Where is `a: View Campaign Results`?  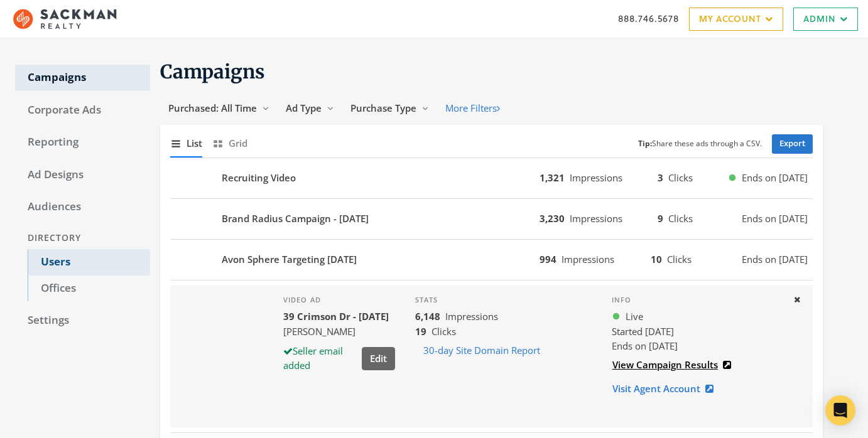 a: View Campaign Results is located at coordinates (675, 365).